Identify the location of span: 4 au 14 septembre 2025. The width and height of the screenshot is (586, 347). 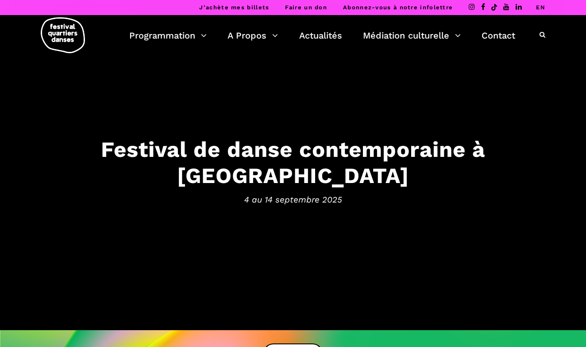
(293, 199).